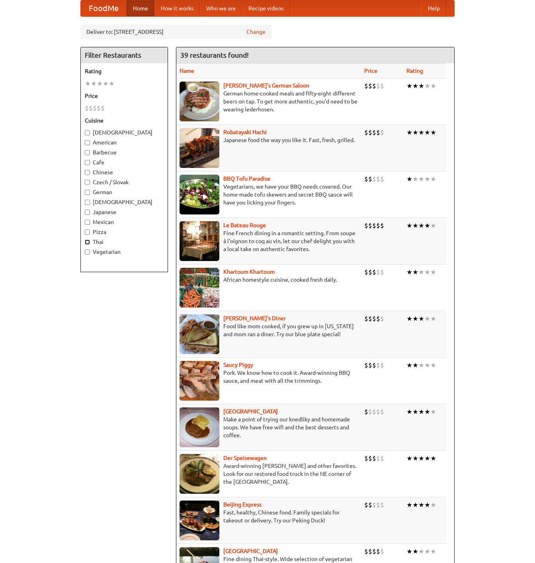 The image size is (535, 563). I want to click on label: Chinese, so click(124, 172).